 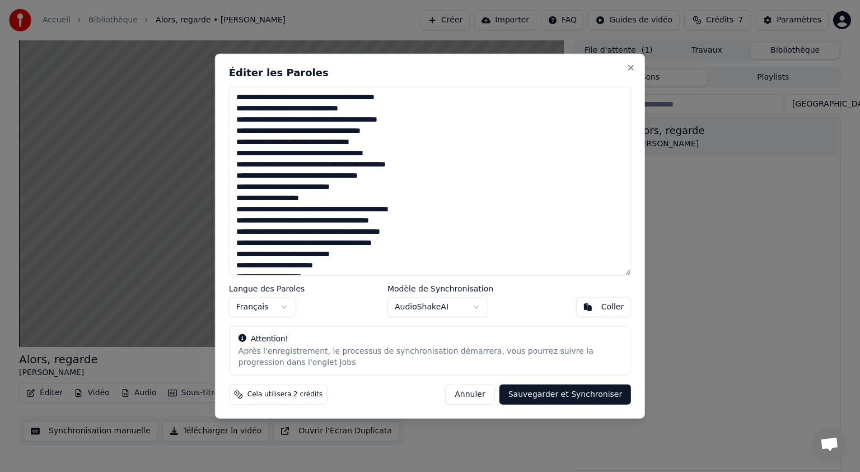 What do you see at coordinates (430, 338) in the screenshot?
I see `div: Attention!` at bounding box center [430, 338].